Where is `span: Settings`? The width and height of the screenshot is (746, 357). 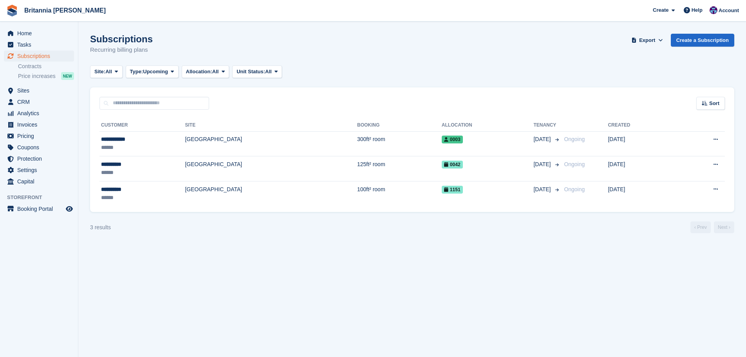 span: Settings is located at coordinates (41, 170).